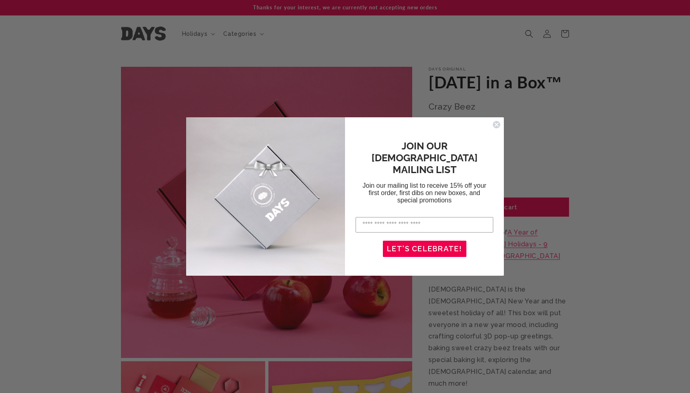  Describe the element at coordinates (496, 125) in the screenshot. I see `button: Close dialog` at that location.